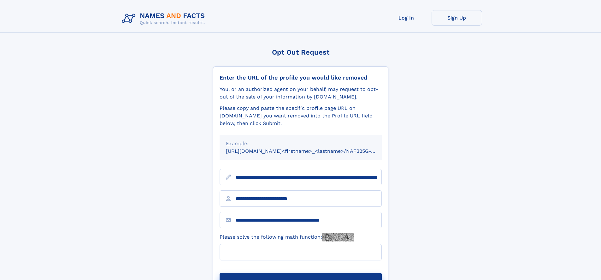 This screenshot has width=601, height=280. Describe the element at coordinates (301, 78) in the screenshot. I see `div: Enter the URL of the profile you would like removed` at that location.